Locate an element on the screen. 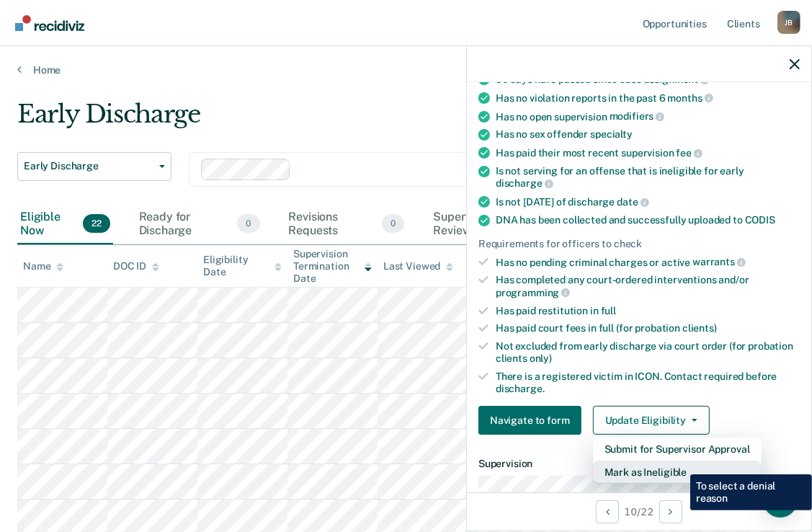 The width and height of the screenshot is (812, 532). a: Navigate to form link is located at coordinates (533, 420).